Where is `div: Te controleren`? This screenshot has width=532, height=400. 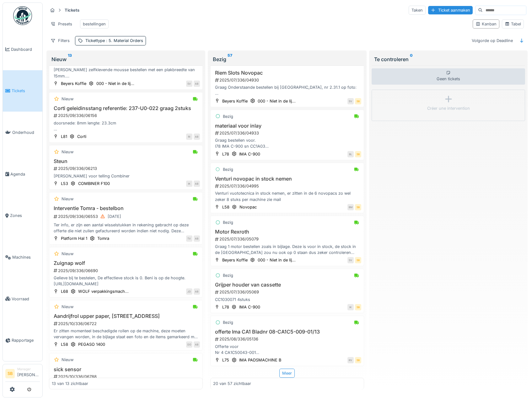
div: Te controleren is located at coordinates (449, 59).